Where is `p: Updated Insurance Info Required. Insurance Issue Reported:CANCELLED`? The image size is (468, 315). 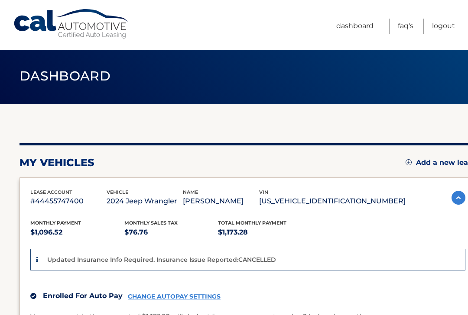
p: Updated Insurance Info Required. Insurance Issue Reported:CANCELLED is located at coordinates (162, 260).